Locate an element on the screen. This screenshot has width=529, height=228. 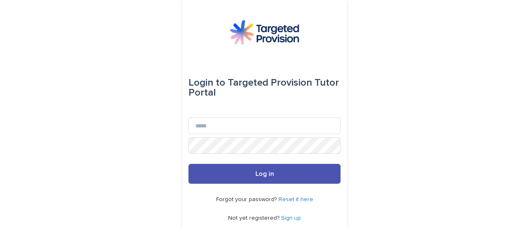
span: Log in is located at coordinates (264, 174).